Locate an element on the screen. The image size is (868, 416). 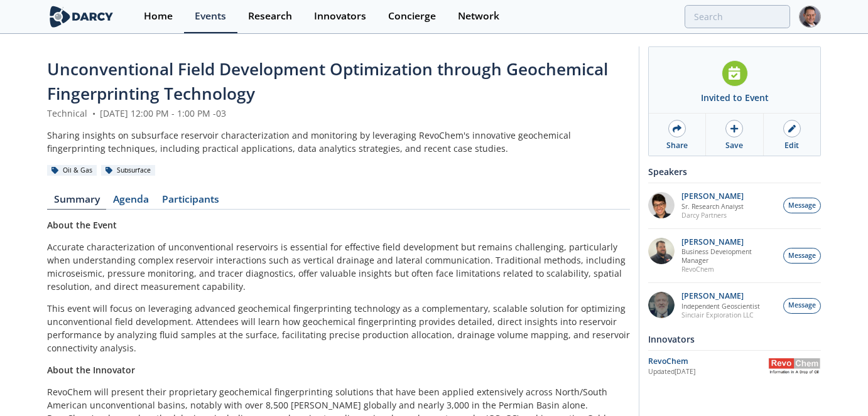
img: pfbUXw5ZTiaeWmDt62ge is located at coordinates (661, 205).